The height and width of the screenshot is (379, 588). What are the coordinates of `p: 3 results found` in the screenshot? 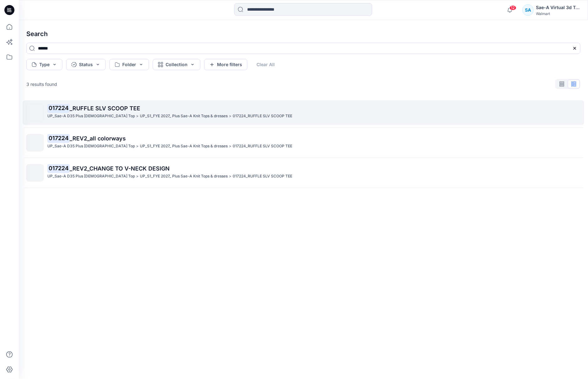 It's located at (42, 84).